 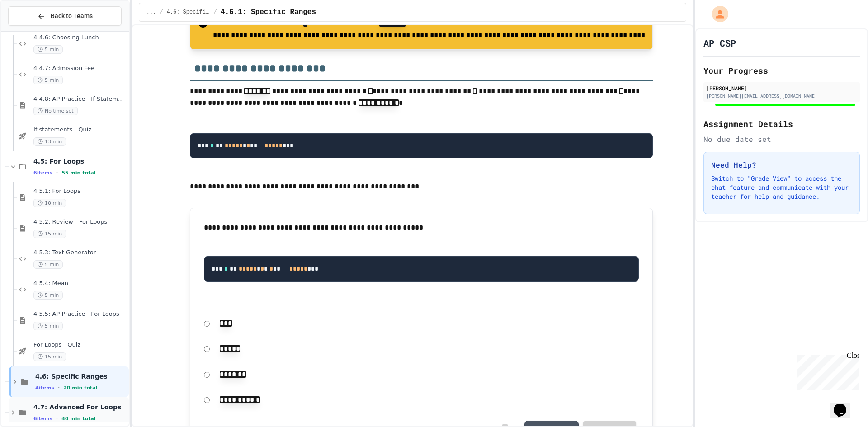 I want to click on div: No due date set, so click(x=782, y=139).